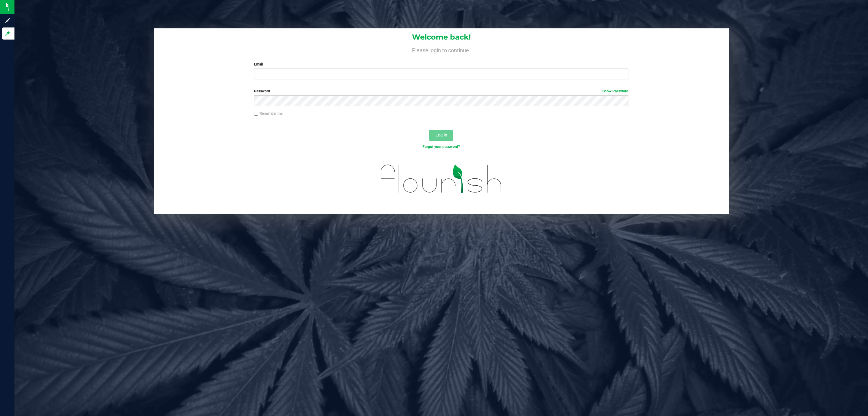 The height and width of the screenshot is (416, 868). Describe the element at coordinates (441, 64) in the screenshot. I see `label: Email` at that location.